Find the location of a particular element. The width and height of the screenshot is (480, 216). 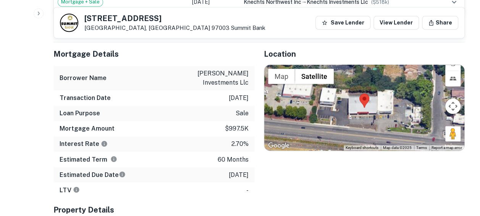

button: Drag Pegman onto the map to open Street View is located at coordinates (453, 133).